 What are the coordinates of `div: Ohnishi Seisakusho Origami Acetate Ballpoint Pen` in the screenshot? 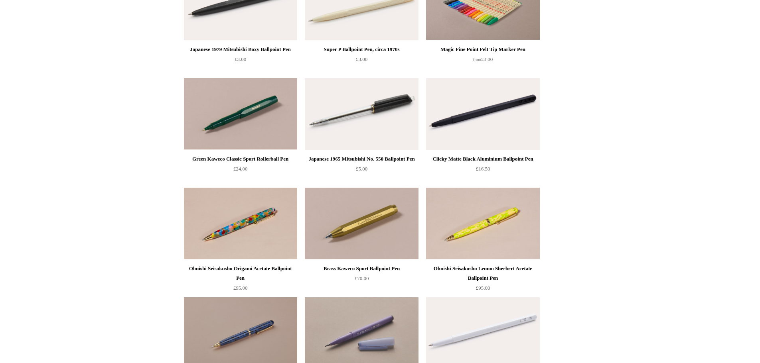 It's located at (240, 274).